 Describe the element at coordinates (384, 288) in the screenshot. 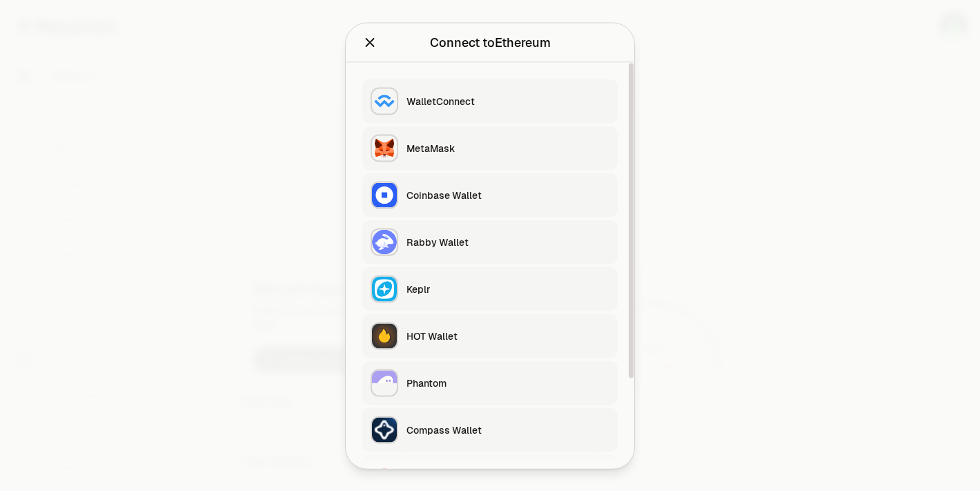

I see `img: Keplr` at that location.